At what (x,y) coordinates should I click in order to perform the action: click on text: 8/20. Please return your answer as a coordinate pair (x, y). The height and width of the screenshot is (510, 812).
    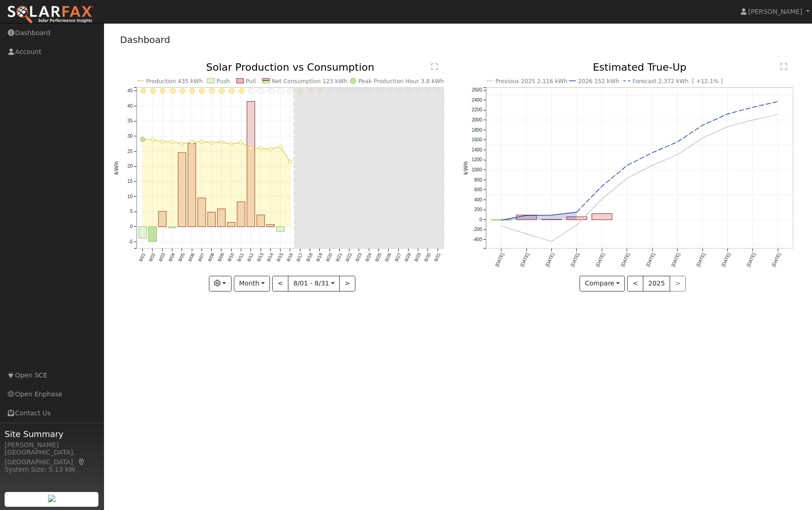
    Looking at the image, I should click on (329, 257).